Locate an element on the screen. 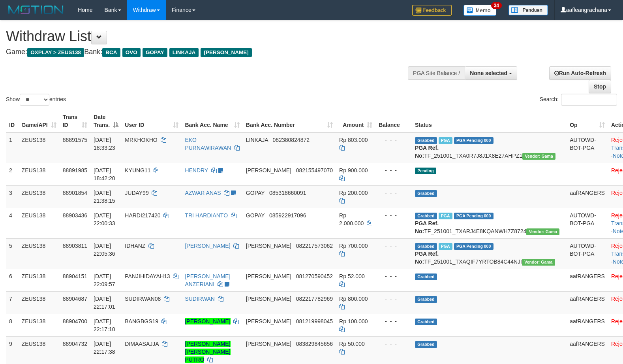  span: BCA is located at coordinates (111, 53).